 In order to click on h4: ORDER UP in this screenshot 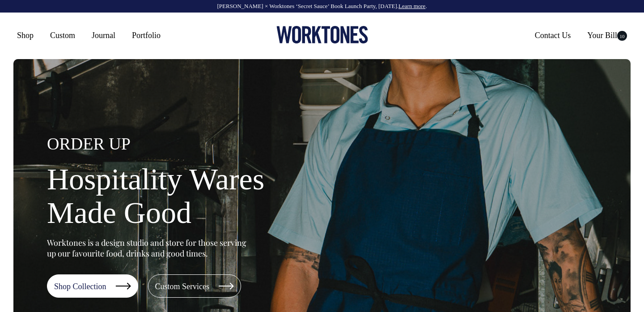, I will do `click(190, 144)`.